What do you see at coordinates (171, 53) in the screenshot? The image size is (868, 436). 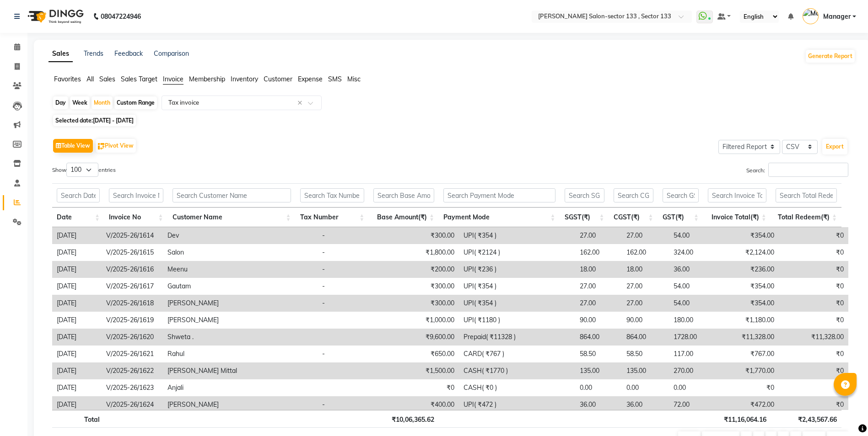 I see `a: Comparison` at bounding box center [171, 53].